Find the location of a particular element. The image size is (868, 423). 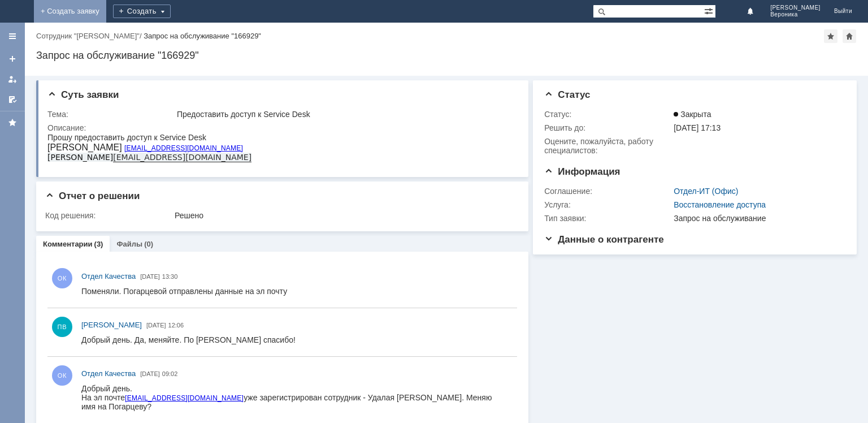

div: Соглашение: is located at coordinates (608, 191).